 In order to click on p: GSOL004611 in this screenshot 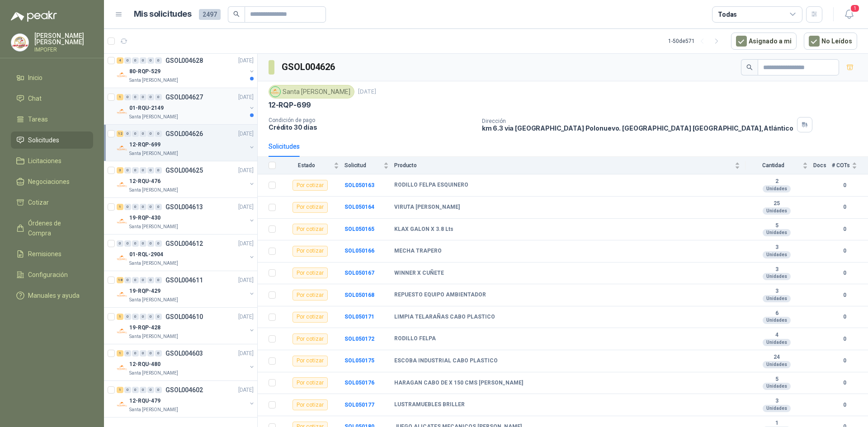, I will do `click(184, 280)`.